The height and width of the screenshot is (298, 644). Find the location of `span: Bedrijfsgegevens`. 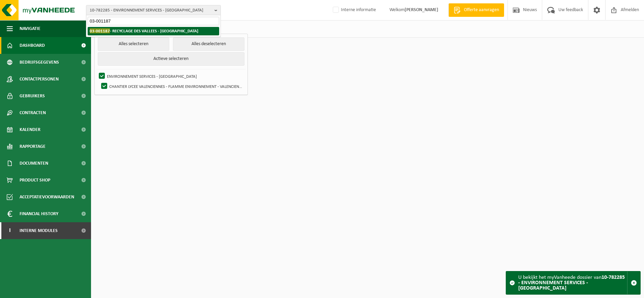

span: Bedrijfsgegevens is located at coordinates (39, 62).